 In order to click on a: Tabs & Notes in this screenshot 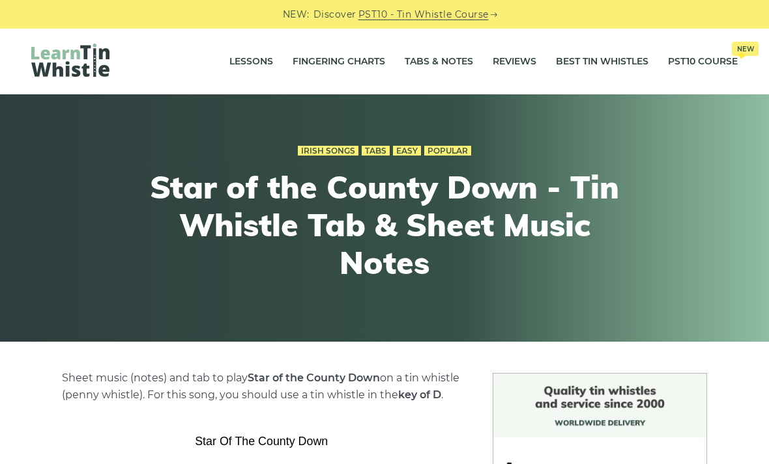, I will do `click(438, 62)`.